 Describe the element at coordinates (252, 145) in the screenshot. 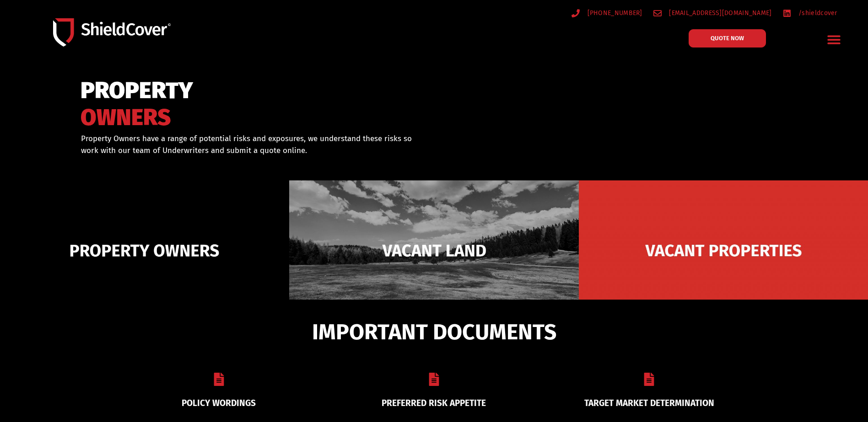

I see `p: Property Owners have a range of potential risks and exposures, we understand these risks so work ...` at that location.